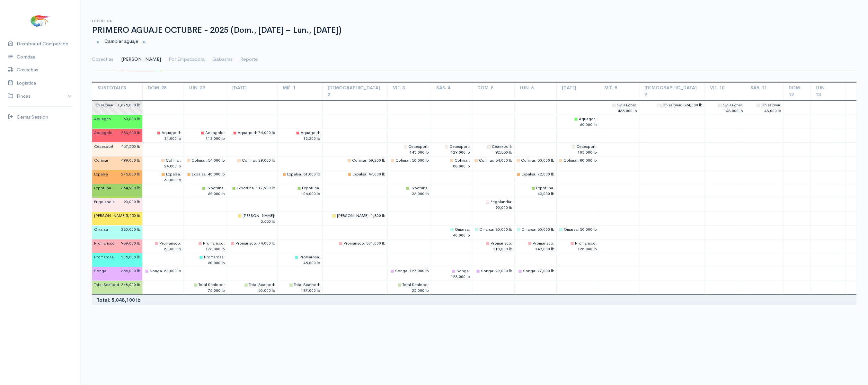 This screenshot has height=385, width=868. I want to click on span: : 117,900 lb, so click(254, 188).